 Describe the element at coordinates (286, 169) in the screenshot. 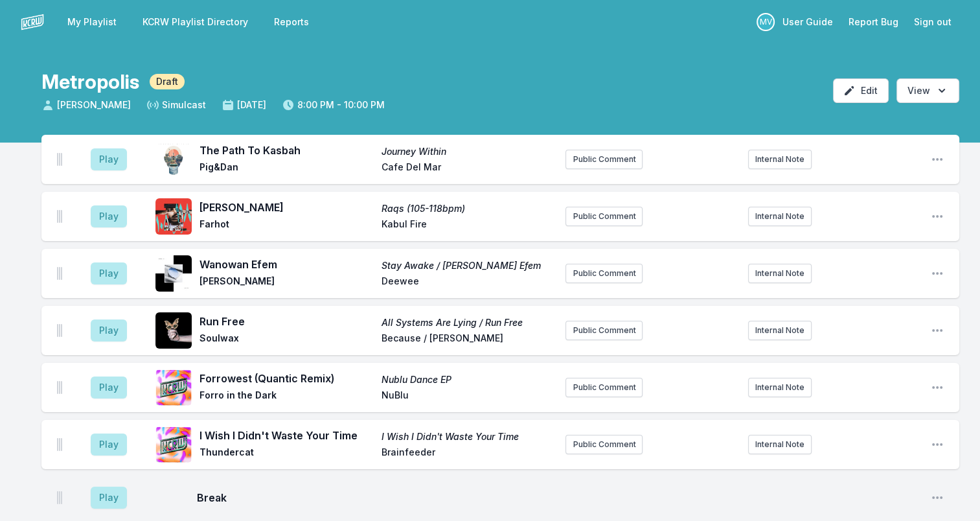

I see `span: Pig&Dan` at that location.